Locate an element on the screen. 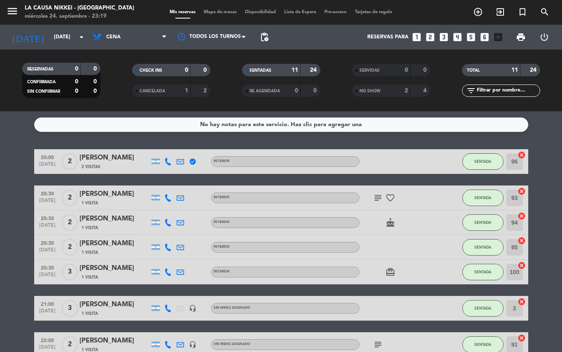  i: cake is located at coordinates (391, 223).